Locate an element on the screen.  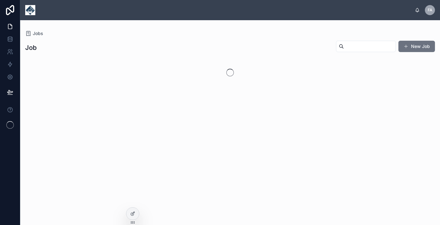
a: New Job is located at coordinates (417, 46).